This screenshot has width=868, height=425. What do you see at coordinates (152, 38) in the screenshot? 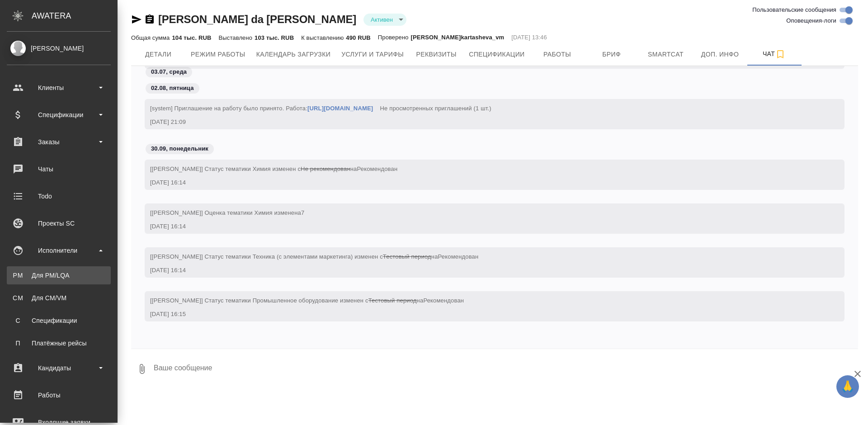
I see `p: Общая сумма` at bounding box center [152, 38].